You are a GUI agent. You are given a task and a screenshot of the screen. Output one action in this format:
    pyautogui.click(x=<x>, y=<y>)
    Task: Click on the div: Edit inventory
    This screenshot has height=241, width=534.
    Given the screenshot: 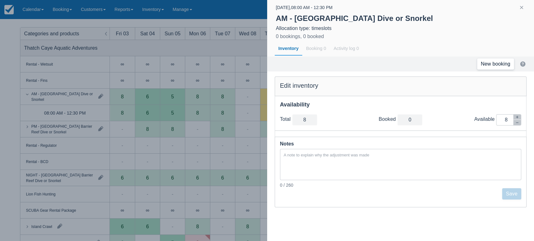 What is the action you would take?
    pyautogui.click(x=401, y=86)
    